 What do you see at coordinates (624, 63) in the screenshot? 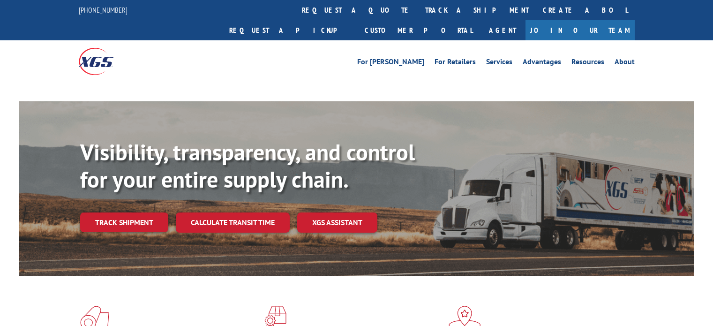
I see `a: About` at bounding box center [624, 63].